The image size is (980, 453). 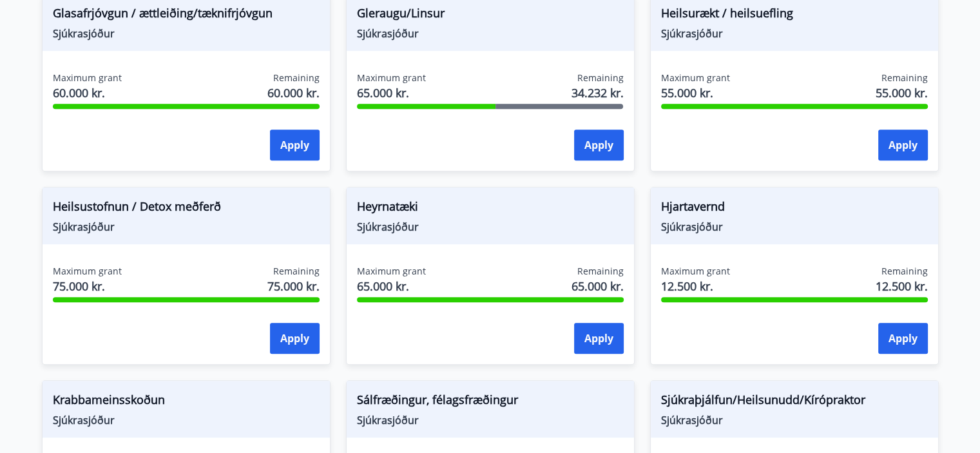 What do you see at coordinates (187, 16) in the screenshot?
I see `span: Glasafrjóvgun / ættleiðing/tæknifrjóvgun` at bounding box center [187, 16].